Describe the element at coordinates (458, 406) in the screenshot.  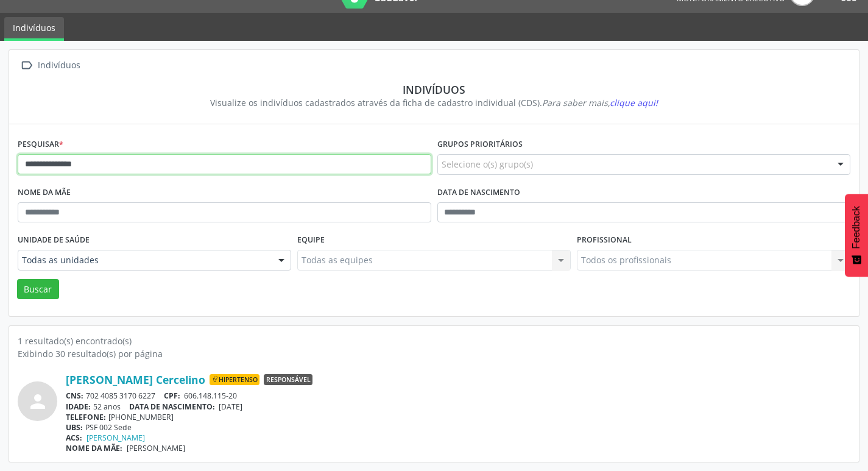
I see `div: 52 anos` at that location.